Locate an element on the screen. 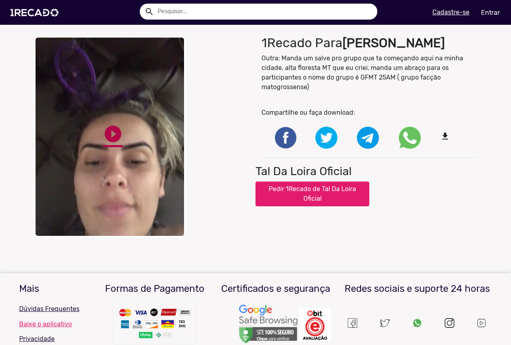  h3: Mais is located at coordinates (54, 288).